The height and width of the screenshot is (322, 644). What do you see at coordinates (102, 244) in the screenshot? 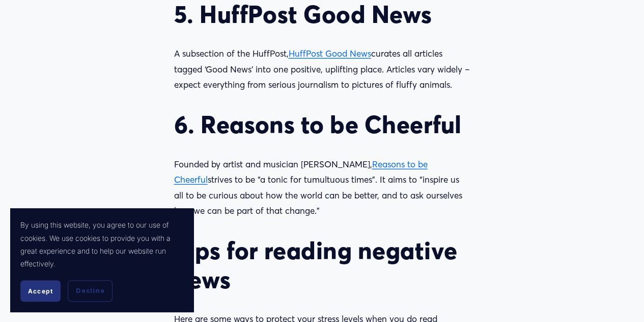
I see `p: By using this website, you agree to our use of cookies. We use cookies to provide you with a grea...` at bounding box center [102, 244].